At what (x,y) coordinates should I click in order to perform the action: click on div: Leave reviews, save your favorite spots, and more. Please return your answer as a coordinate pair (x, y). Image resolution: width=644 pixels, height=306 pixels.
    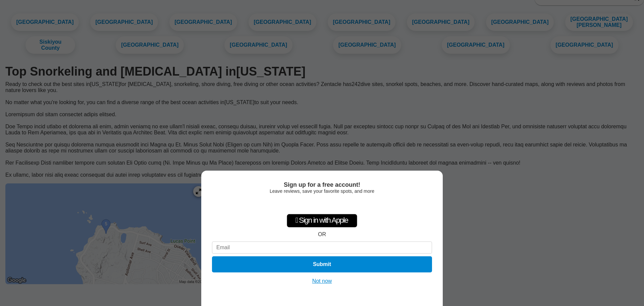
    Looking at the image, I should click on (322, 191).